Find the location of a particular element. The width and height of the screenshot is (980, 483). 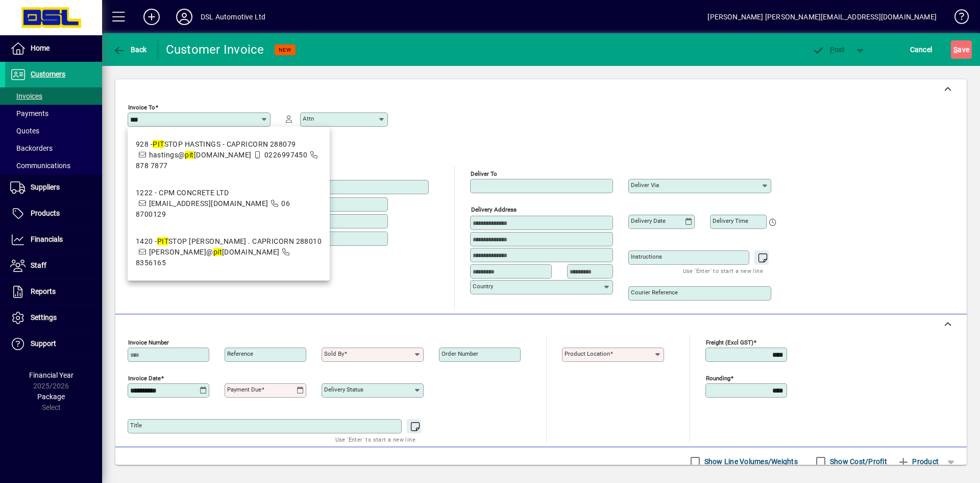

span: S is located at coordinates (956, 49).